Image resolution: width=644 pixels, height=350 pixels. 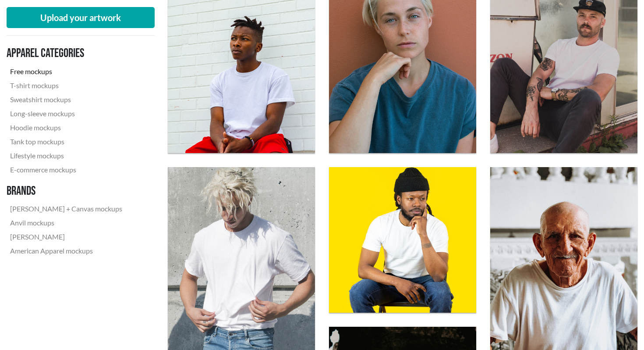 I want to click on a: Long-sleeve mockups, so click(x=66, y=114).